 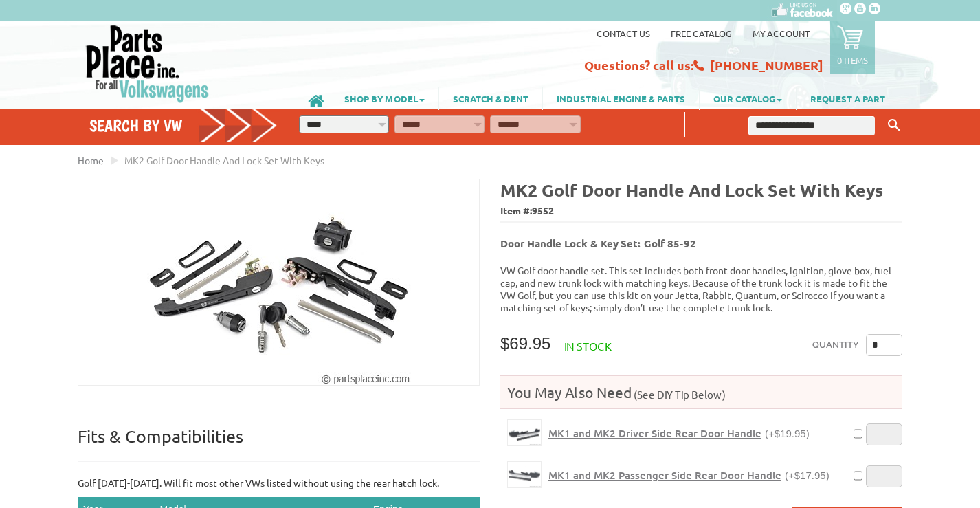 What do you see at coordinates (384, 99) in the screenshot?
I see `a: SHOP BY MODEL` at bounding box center [384, 99].